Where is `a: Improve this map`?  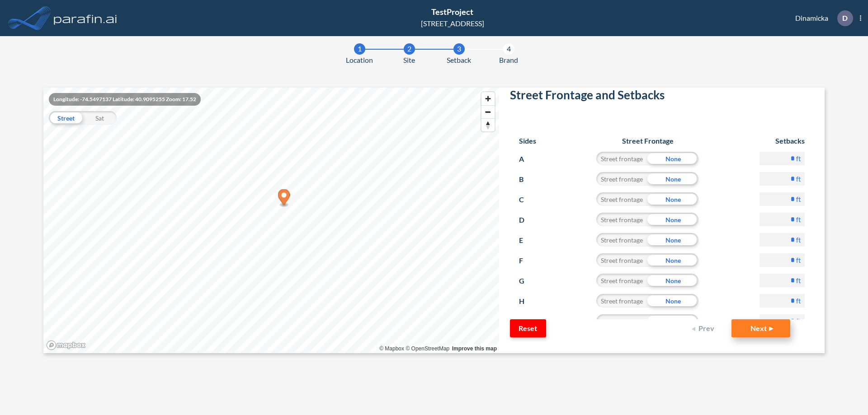
a: Improve this map is located at coordinates (474, 349).